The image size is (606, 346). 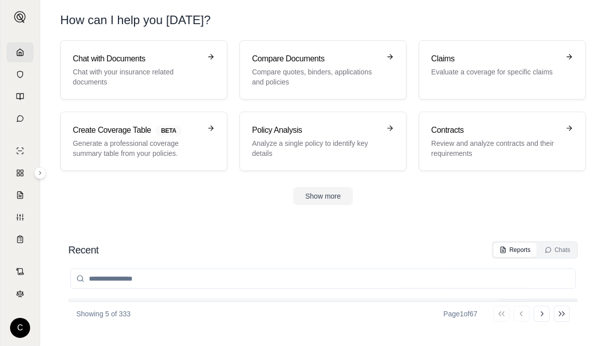 What do you see at coordinates (137, 130) in the screenshot?
I see `h3: Create Coverage Table` at bounding box center [137, 130].